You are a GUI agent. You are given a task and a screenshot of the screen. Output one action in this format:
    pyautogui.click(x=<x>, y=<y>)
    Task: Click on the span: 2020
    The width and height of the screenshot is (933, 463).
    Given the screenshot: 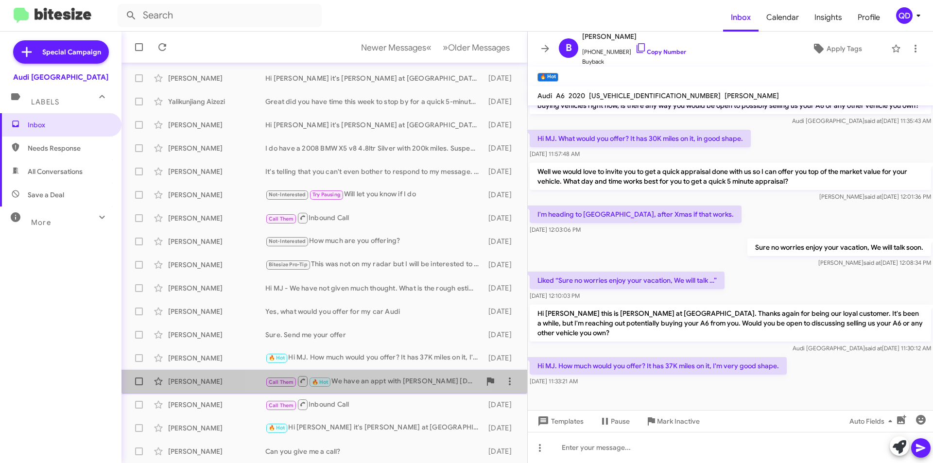 What is the action you would take?
    pyautogui.click(x=577, y=96)
    